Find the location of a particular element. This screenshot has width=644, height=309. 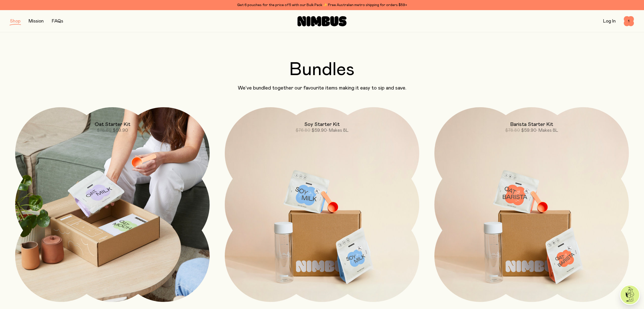

a: Soy Starter Kit$76.80$59.90• Makes 8L is located at coordinates (322, 205).